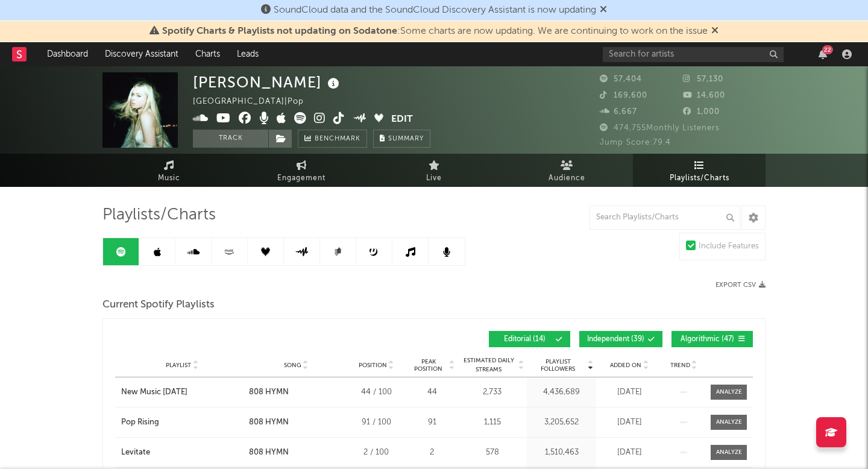  What do you see at coordinates (492, 423) in the screenshot?
I see `div: 1,115` at bounding box center [492, 423].